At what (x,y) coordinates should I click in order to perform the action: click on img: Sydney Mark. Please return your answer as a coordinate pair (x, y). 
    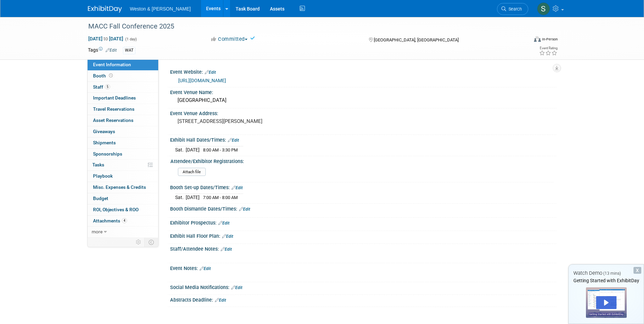
    Looking at the image, I should click on (544, 9).